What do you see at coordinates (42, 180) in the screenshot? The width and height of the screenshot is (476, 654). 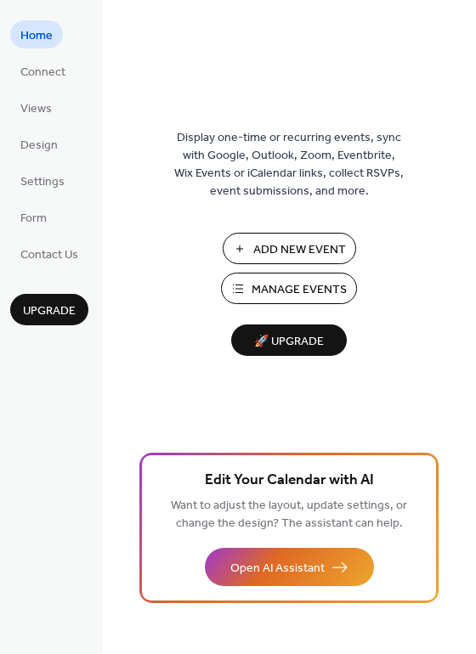 I see `a: Settings` at bounding box center [42, 180].